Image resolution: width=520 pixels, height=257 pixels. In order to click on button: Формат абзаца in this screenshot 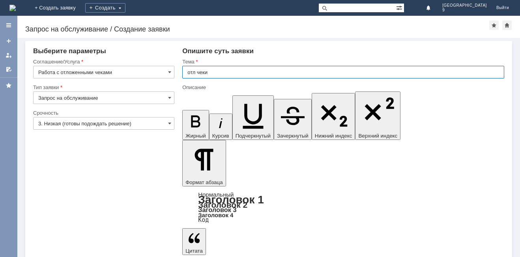, I will do `click(204, 163)`.